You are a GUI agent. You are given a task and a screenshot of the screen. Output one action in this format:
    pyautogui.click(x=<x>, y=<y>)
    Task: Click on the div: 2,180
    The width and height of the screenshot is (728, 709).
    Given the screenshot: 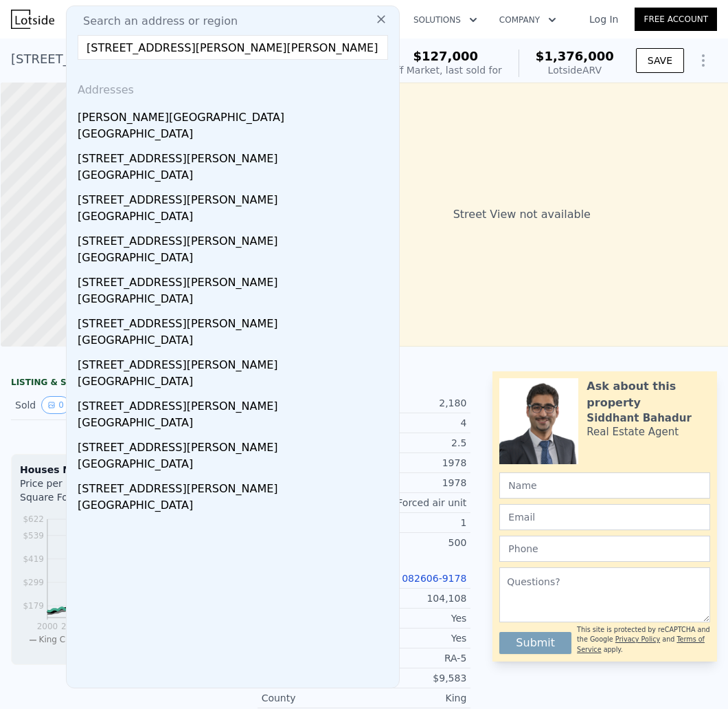 What is the action you would take?
    pyautogui.click(x=415, y=403)
    